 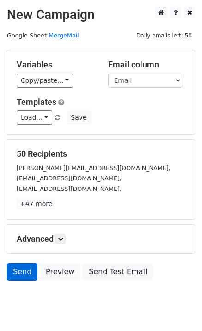 I want to click on a: Copy/paste..., so click(x=45, y=81).